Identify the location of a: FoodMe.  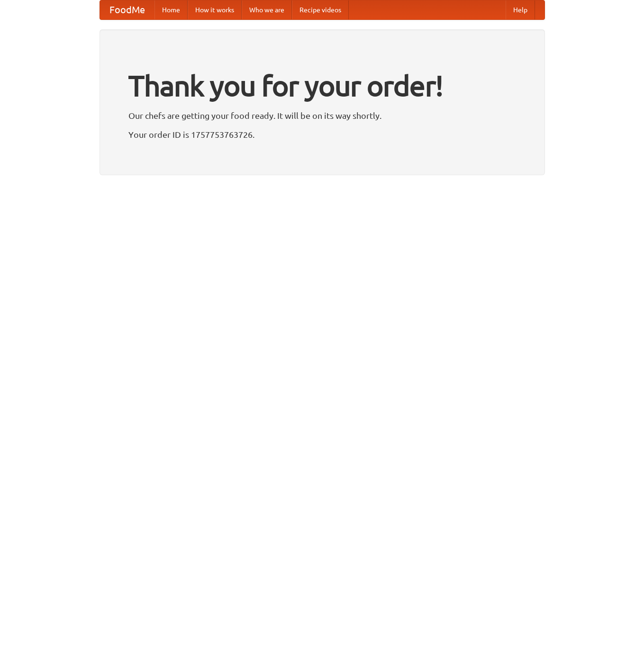
(127, 10).